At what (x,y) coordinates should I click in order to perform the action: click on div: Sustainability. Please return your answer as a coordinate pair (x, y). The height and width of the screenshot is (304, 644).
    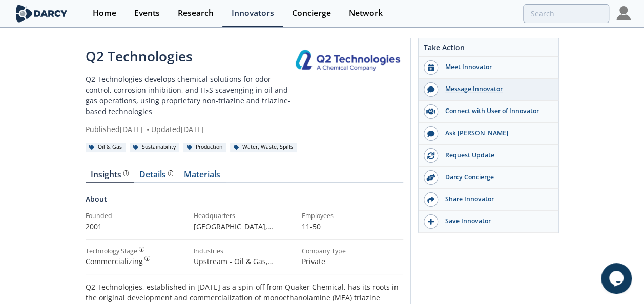
    Looking at the image, I should click on (155, 148).